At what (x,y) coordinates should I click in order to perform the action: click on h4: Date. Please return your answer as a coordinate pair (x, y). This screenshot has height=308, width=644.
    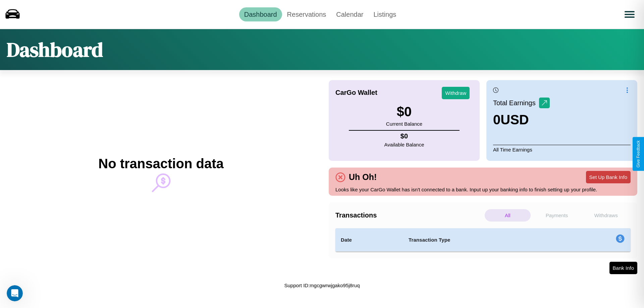
    Looking at the image, I should click on (369, 240).